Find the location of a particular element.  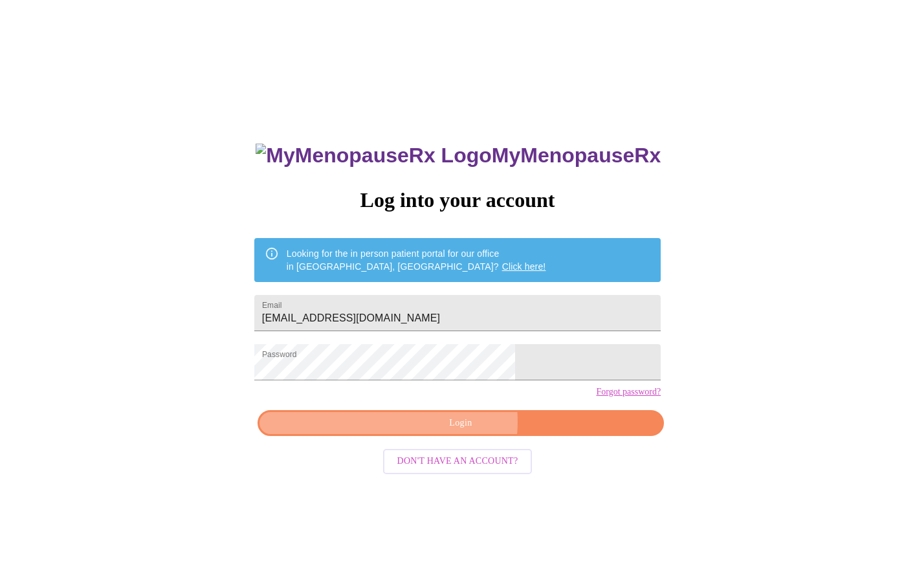

button: Don't have an account? is located at coordinates (457, 461).